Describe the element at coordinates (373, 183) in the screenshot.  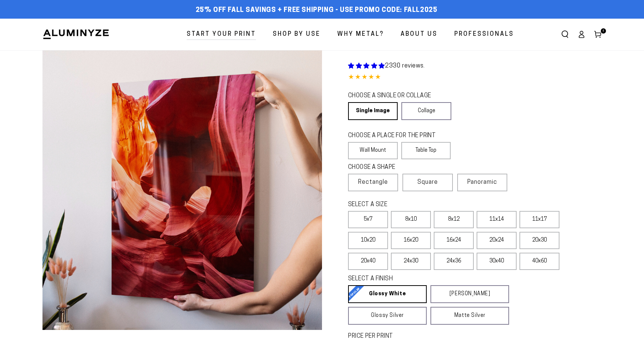
I see `span: Rectangle` at that location.